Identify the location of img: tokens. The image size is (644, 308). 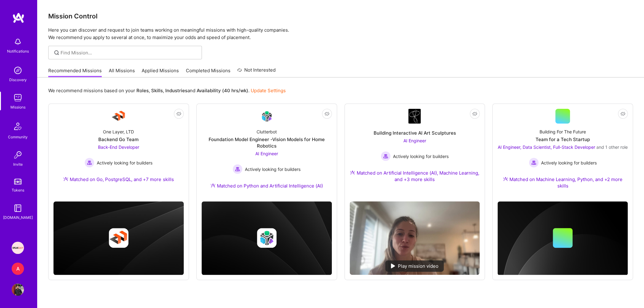
(18, 181).